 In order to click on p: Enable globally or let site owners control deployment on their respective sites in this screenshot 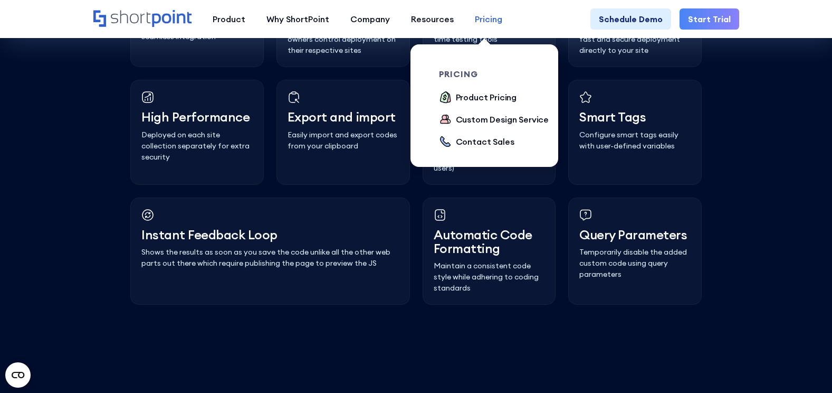, I will do `click(343, 39)`.